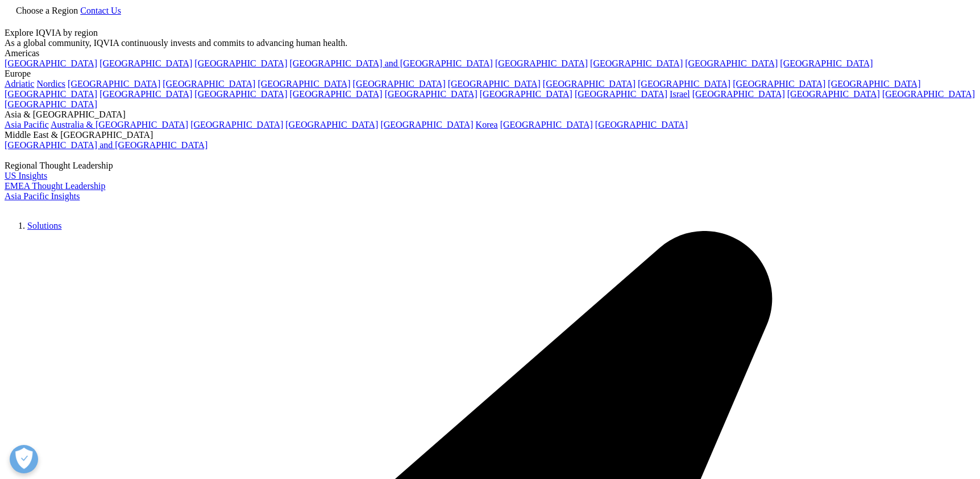  I want to click on button: Ouvrir le centre de préférences, so click(23, 459).